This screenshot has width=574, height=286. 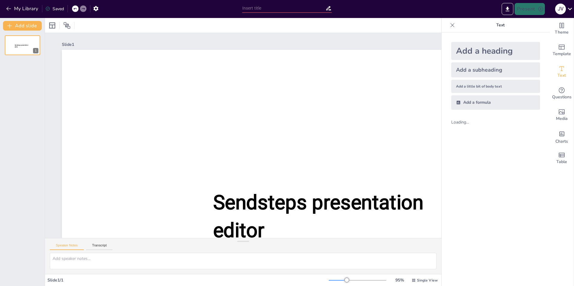 I want to click on div: Add images, graphics, shapes or video, so click(x=562, y=115).